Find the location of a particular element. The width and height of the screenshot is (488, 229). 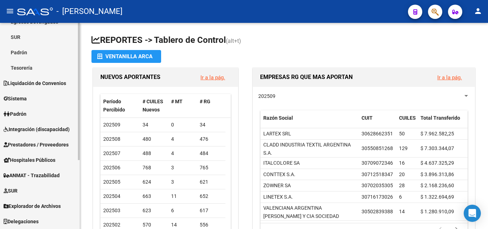

span: 202508 is located at coordinates (112, 139).